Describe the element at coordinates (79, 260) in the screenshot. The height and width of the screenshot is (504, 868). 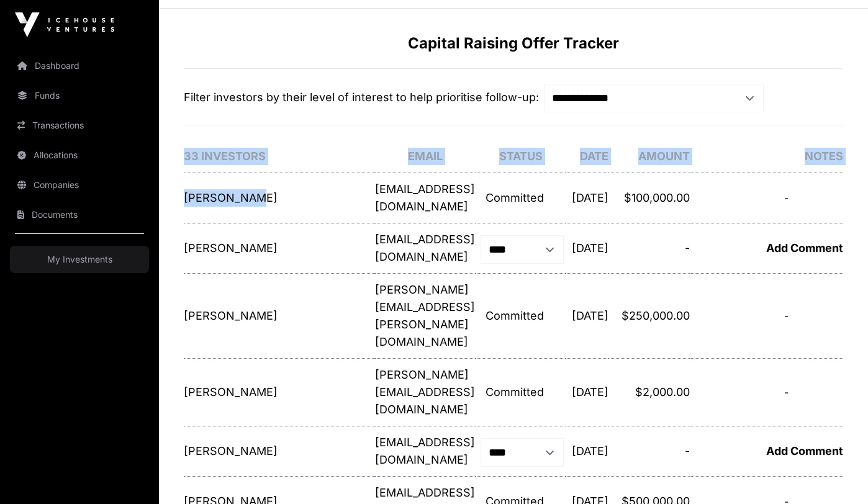
I see `a: My Investments` at that location.